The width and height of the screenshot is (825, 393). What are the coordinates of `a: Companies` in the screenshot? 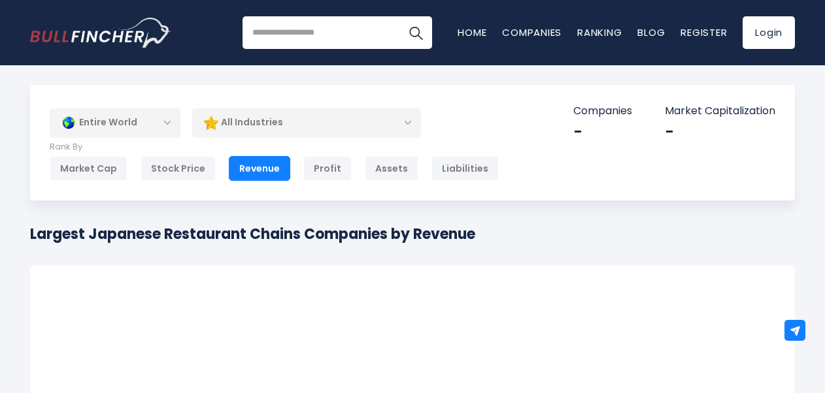 It's located at (531, 32).